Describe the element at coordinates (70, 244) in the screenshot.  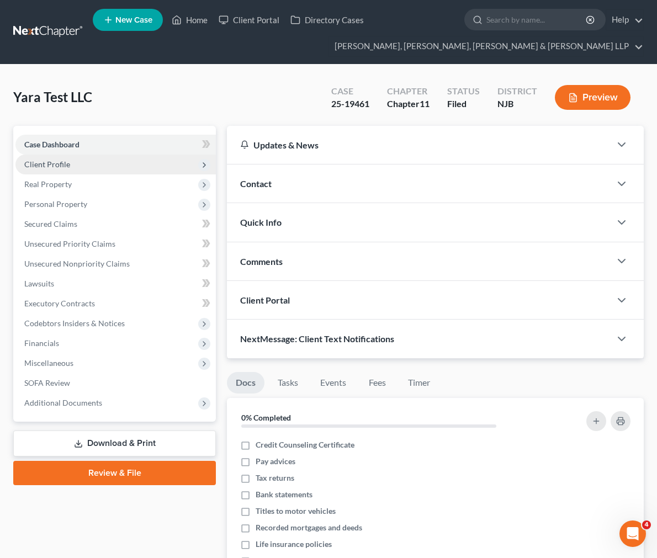
I see `span: Unsecured Priority Claims` at that location.